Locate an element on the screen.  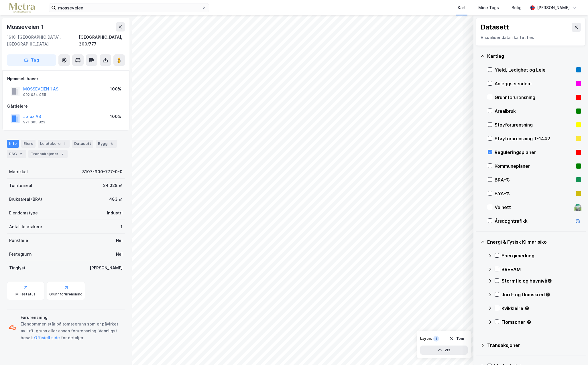
div: Layers is located at coordinates (426, 339).